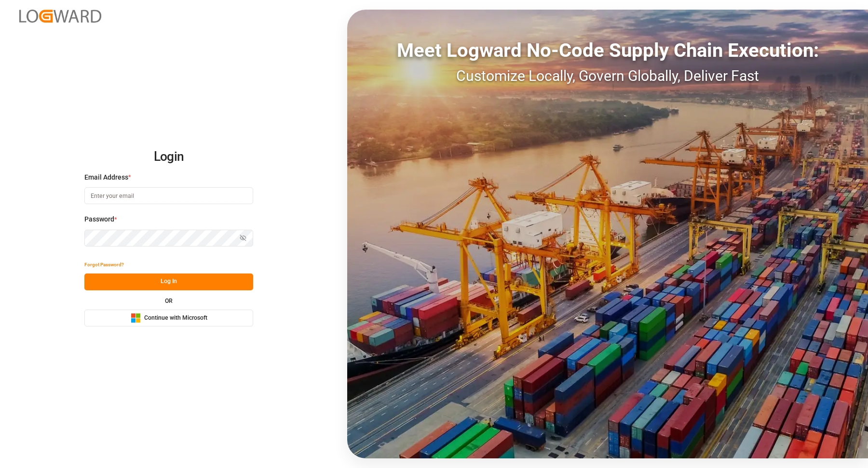  What do you see at coordinates (99, 219) in the screenshot?
I see `span: Password` at bounding box center [99, 219].